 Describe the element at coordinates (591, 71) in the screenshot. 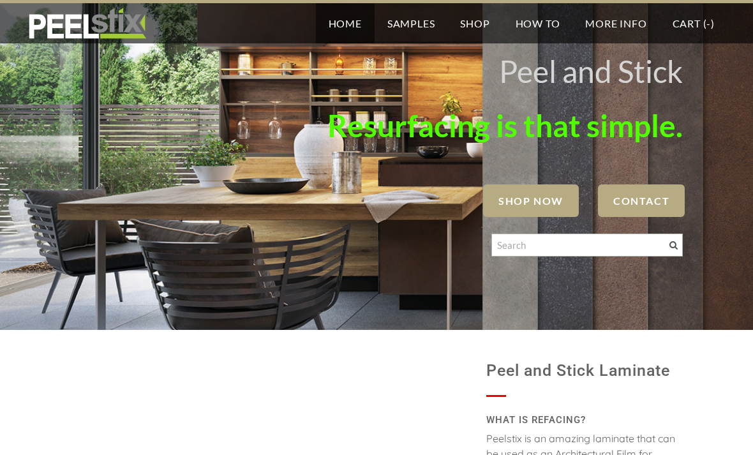

I see `font: Peel and Stick ​` at that location.